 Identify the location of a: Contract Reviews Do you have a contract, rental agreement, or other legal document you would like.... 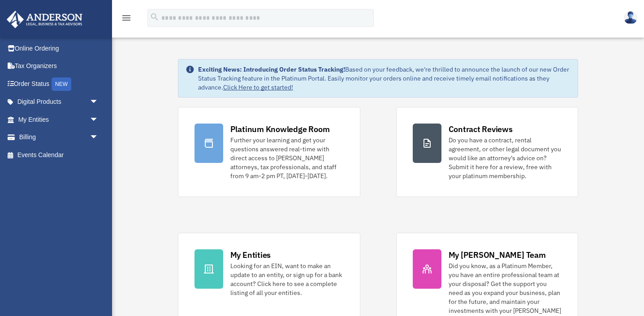
(488, 152).